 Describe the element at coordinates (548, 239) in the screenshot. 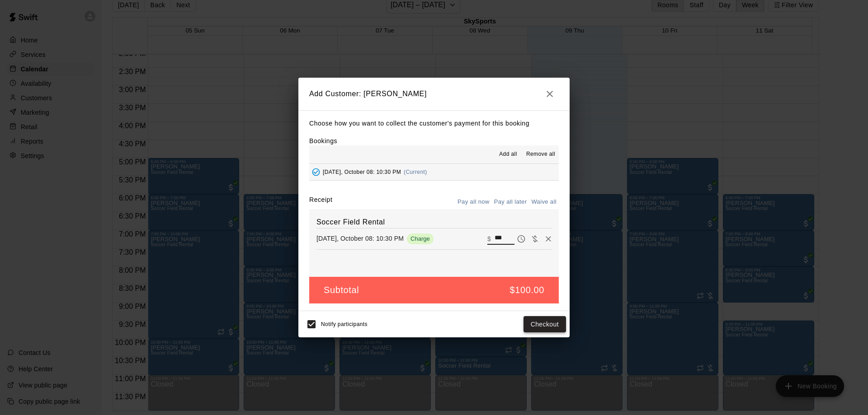

I see `button: Remove` at that location.